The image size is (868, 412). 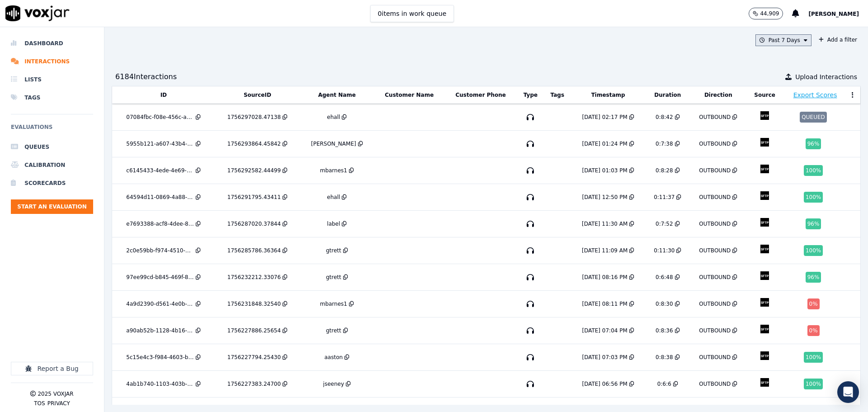 What do you see at coordinates (337, 95) in the screenshot?
I see `button: Agent Name` at bounding box center [337, 95].